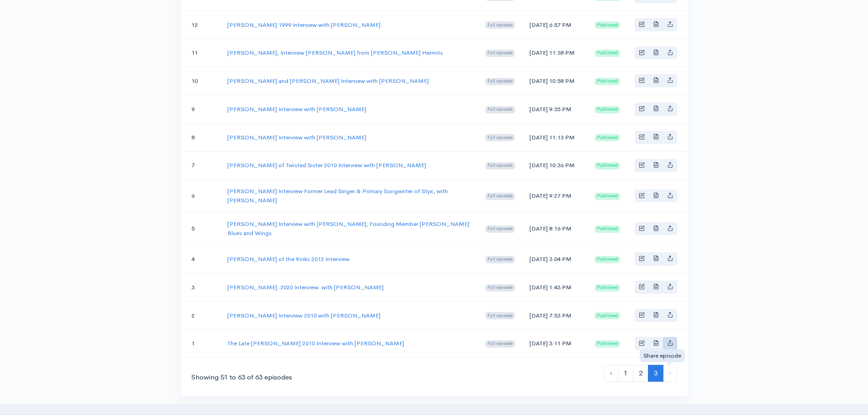 The image size is (868, 415). I want to click on td: 2, so click(200, 315).